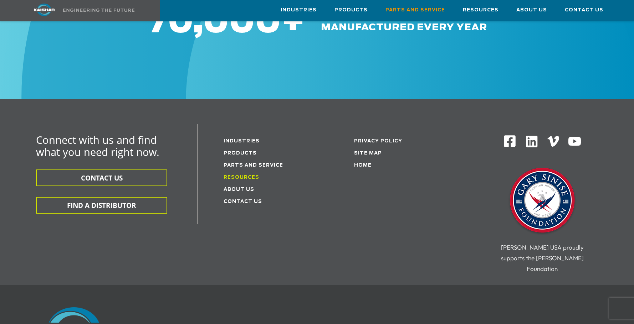  What do you see at coordinates (102, 205) in the screenshot?
I see `button: FIND A DISTRIBUTOR` at bounding box center [102, 205].